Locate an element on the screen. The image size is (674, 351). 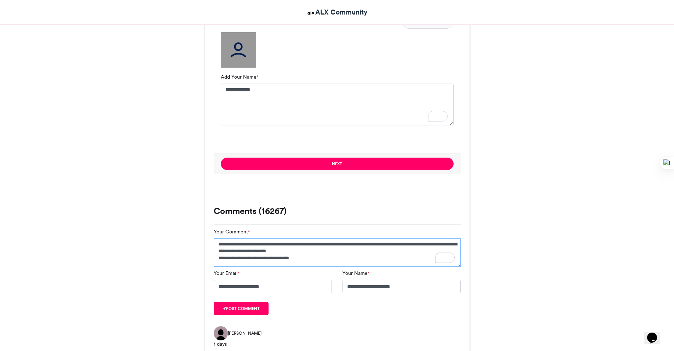
label: Your Email is located at coordinates (227, 273).